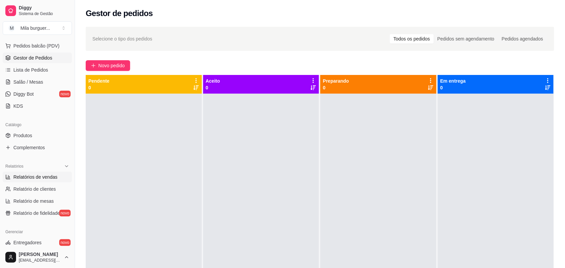 The image size is (565, 268). I want to click on span: Pedidos balcão (PDV), so click(36, 46).